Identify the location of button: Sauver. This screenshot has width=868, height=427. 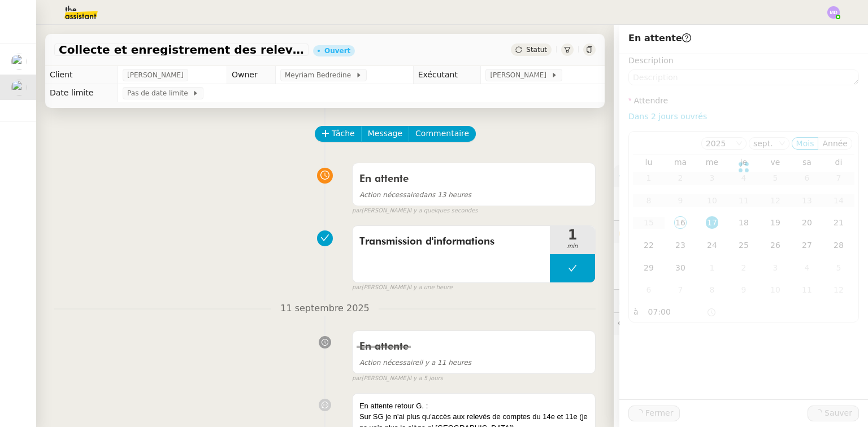
(833, 414).